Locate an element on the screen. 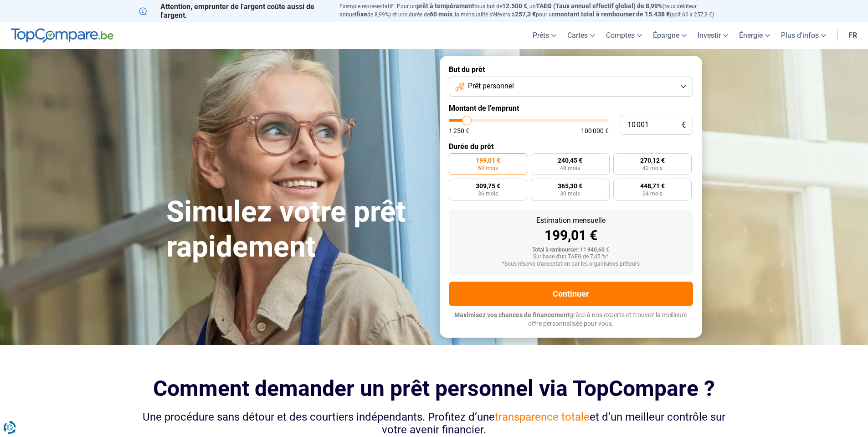  span: 199,01 € is located at coordinates (488, 160).